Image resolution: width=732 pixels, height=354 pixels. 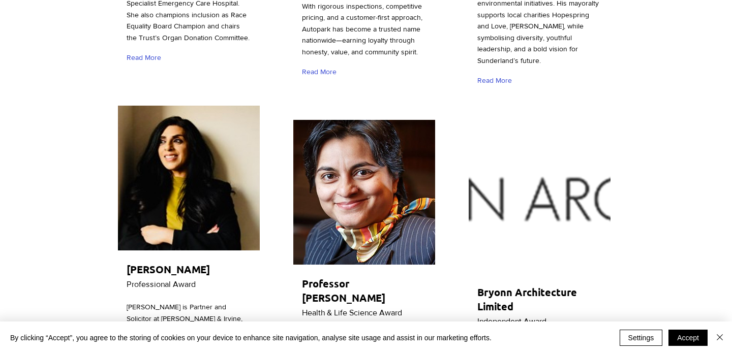 What do you see at coordinates (527, 299) in the screenshot?
I see `span: Bryonn Architecture Limited` at bounding box center [527, 299].